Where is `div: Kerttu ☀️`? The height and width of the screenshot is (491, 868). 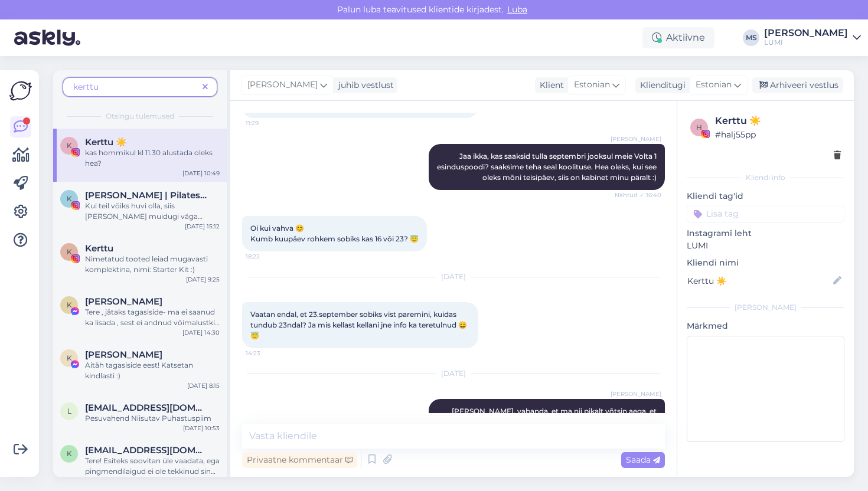 div: Kerttu ☀️ is located at coordinates (778, 121).